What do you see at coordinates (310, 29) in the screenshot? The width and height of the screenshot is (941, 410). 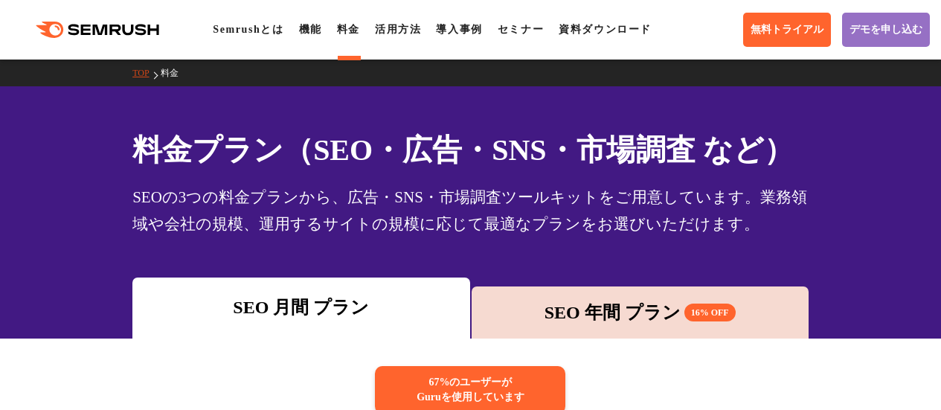 I see `a: 機能` at bounding box center [310, 29].